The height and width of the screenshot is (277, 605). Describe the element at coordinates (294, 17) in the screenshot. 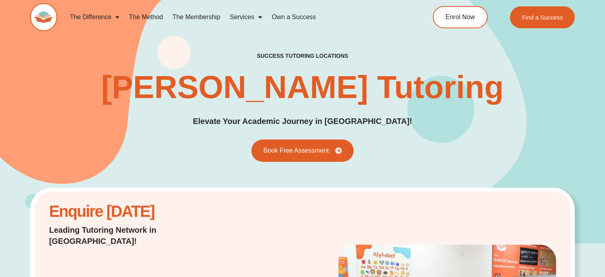

I see `a: Own a Success` at that location.